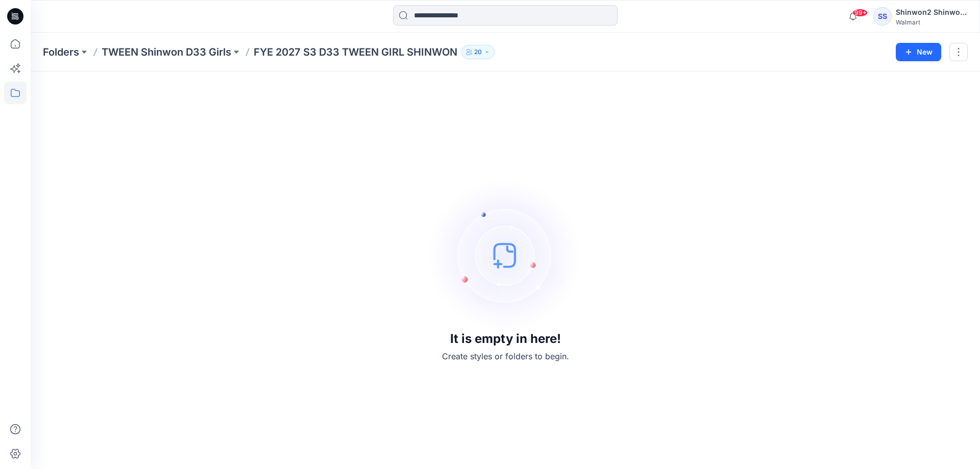 The image size is (980, 469). What do you see at coordinates (61, 52) in the screenshot?
I see `p: Folders` at bounding box center [61, 52].